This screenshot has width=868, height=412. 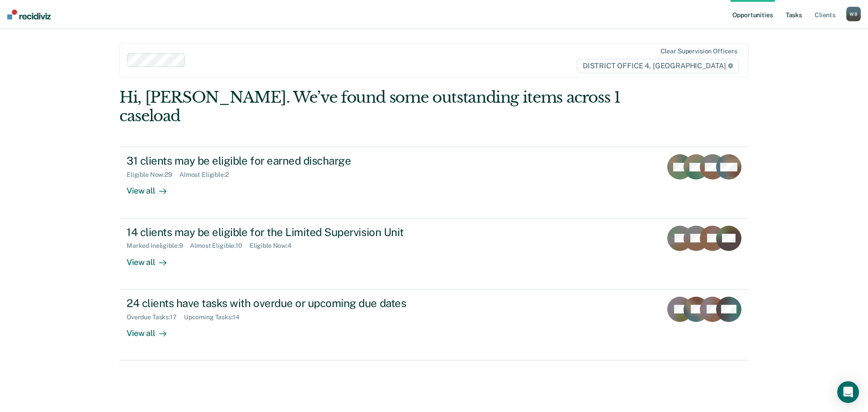 I want to click on div: Almost Eligible : 2, so click(x=207, y=174).